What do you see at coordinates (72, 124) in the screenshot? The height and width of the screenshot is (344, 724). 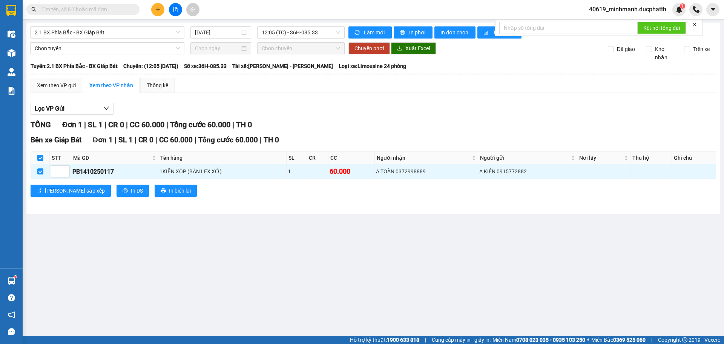 I see `span: Đơn 1` at bounding box center [72, 124].